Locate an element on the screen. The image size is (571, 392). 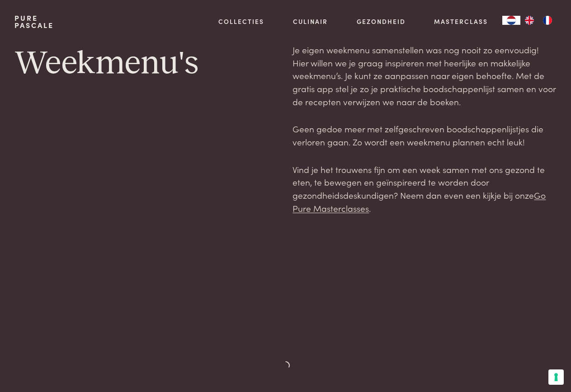
div: Language is located at coordinates (512, 20).